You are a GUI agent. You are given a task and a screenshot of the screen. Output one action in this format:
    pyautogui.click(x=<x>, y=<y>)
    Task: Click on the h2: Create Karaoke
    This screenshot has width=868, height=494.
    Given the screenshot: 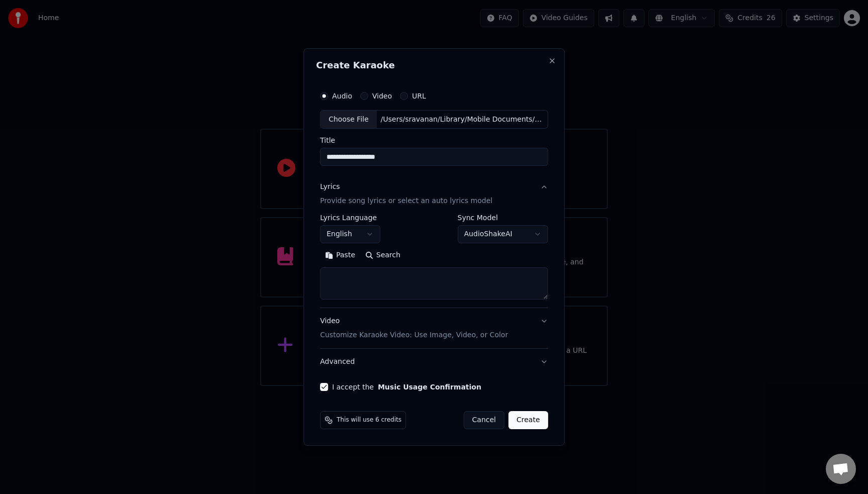 What is the action you would take?
    pyautogui.click(x=434, y=66)
    